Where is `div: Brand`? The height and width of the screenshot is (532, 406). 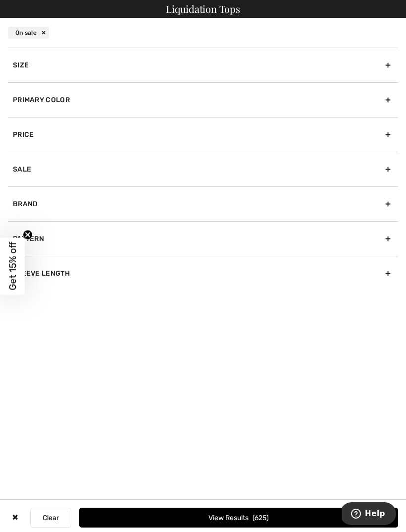 div: Brand is located at coordinates (203, 204).